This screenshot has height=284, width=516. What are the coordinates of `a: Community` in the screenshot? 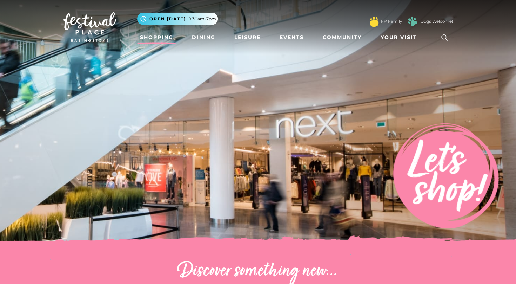 It's located at (342, 37).